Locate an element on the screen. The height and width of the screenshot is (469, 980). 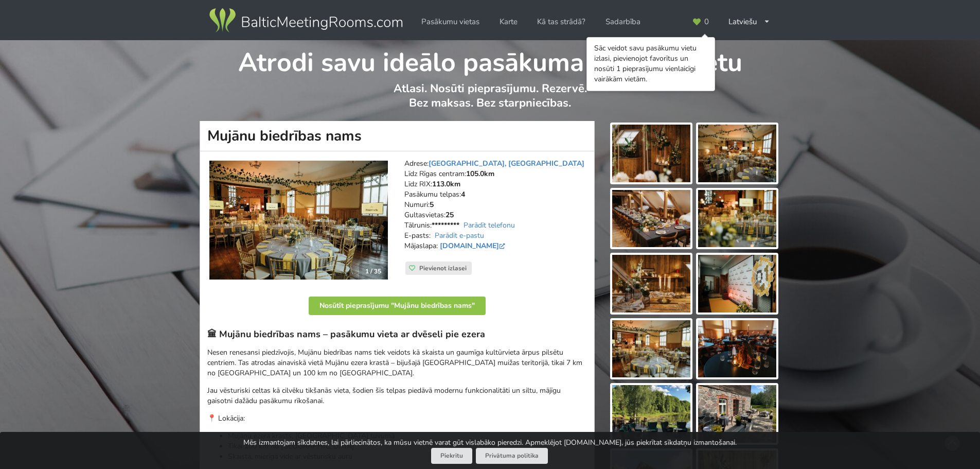
a: Neierastas vietas | Kocēnu pagasts | Mujānu biedrības nams 1 / 35 is located at coordinates (298, 220).